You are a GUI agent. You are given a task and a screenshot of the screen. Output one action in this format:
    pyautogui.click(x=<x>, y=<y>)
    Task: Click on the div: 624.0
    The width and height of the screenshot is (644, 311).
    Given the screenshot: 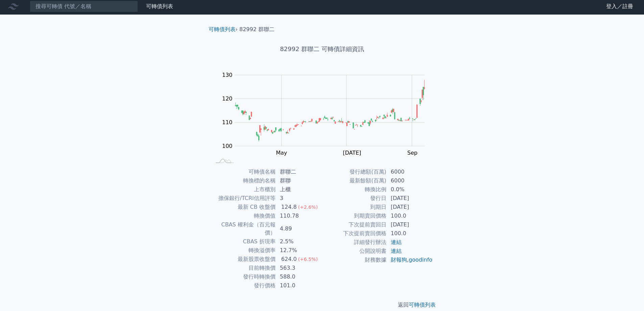 What is the action you would take?
    pyautogui.click(x=289, y=259)
    